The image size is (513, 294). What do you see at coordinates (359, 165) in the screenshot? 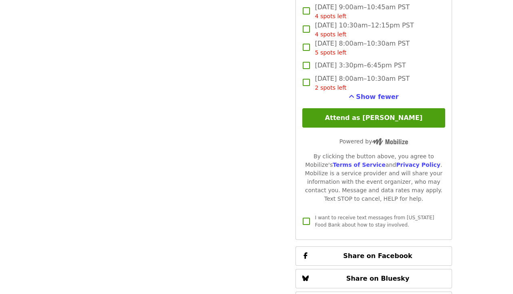
I see `a: Terms of Service` at bounding box center [359, 165].